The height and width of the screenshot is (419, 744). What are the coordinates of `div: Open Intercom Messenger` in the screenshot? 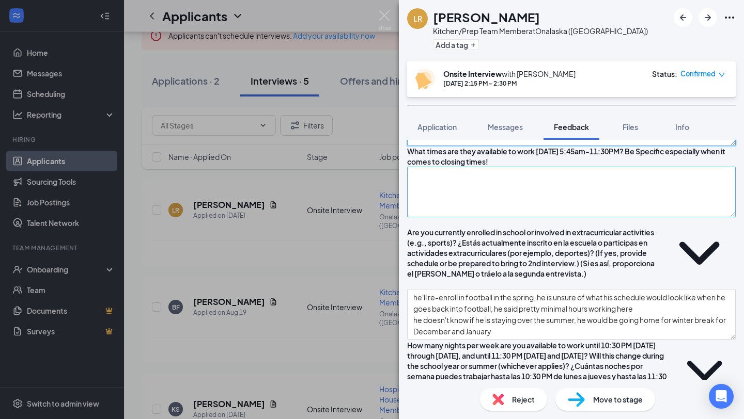 It's located at (721, 397).